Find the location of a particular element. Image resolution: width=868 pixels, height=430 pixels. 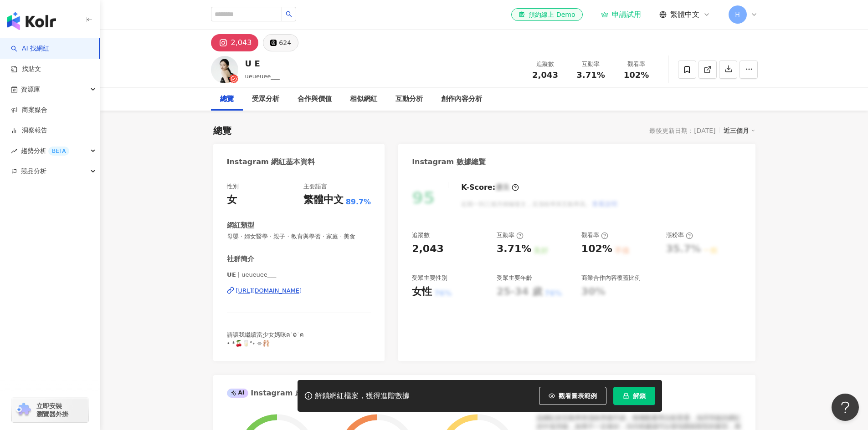

span: 競品分析 is located at coordinates (34, 171).